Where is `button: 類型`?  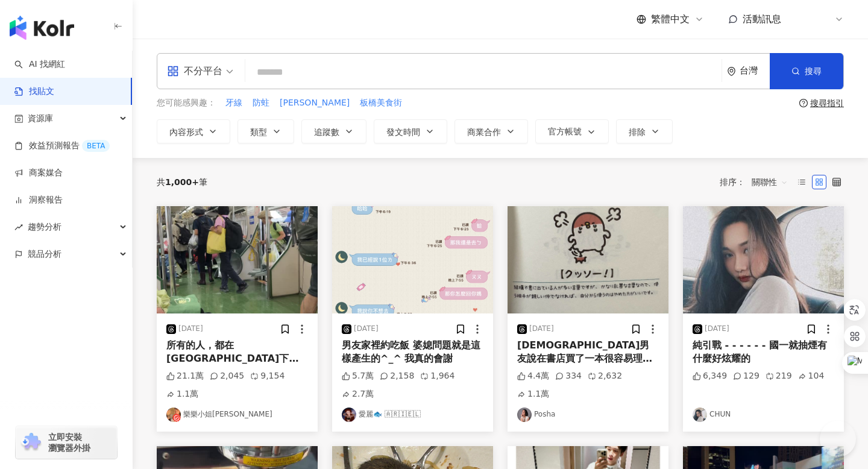 button: 類型 is located at coordinates (266, 132).